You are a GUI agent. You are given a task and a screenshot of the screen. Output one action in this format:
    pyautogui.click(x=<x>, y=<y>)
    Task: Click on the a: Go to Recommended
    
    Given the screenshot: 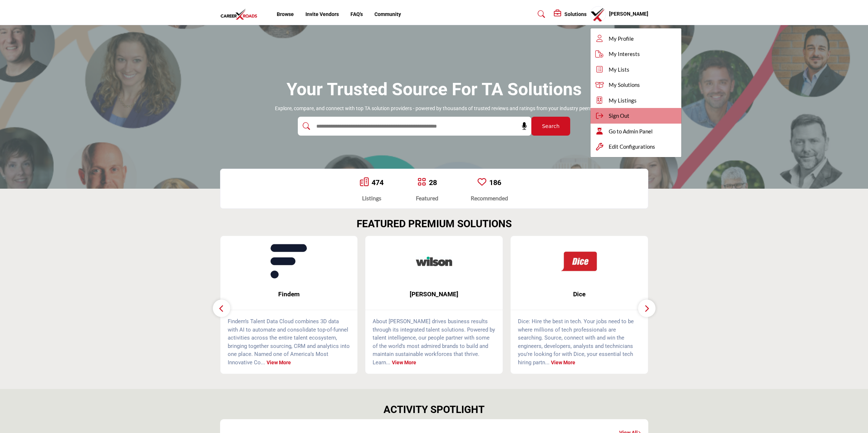 What is the action you would take?
    pyautogui.click(x=483, y=182)
    